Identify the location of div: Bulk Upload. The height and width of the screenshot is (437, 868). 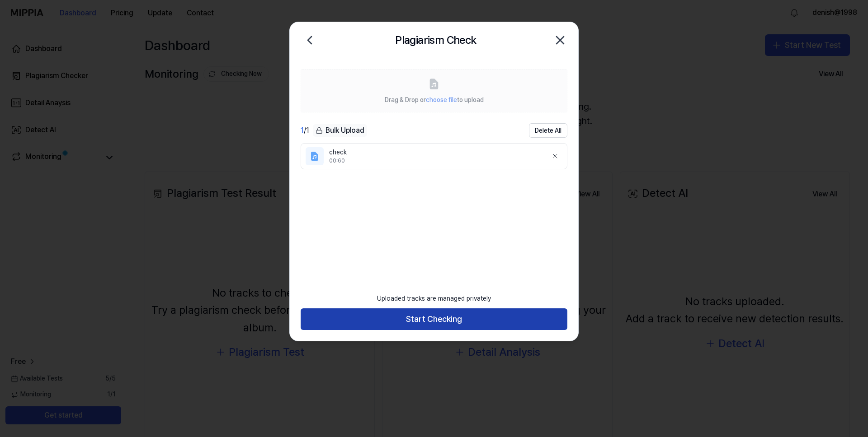
(339, 130).